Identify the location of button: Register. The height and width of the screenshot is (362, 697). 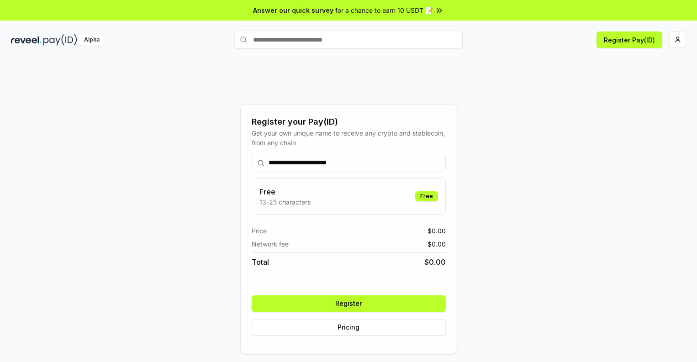
(348, 304).